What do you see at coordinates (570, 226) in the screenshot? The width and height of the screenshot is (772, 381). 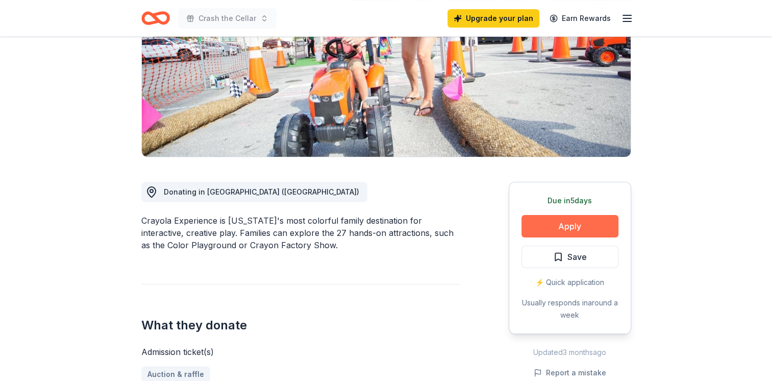 I see `button: Apply` at bounding box center [570, 226].